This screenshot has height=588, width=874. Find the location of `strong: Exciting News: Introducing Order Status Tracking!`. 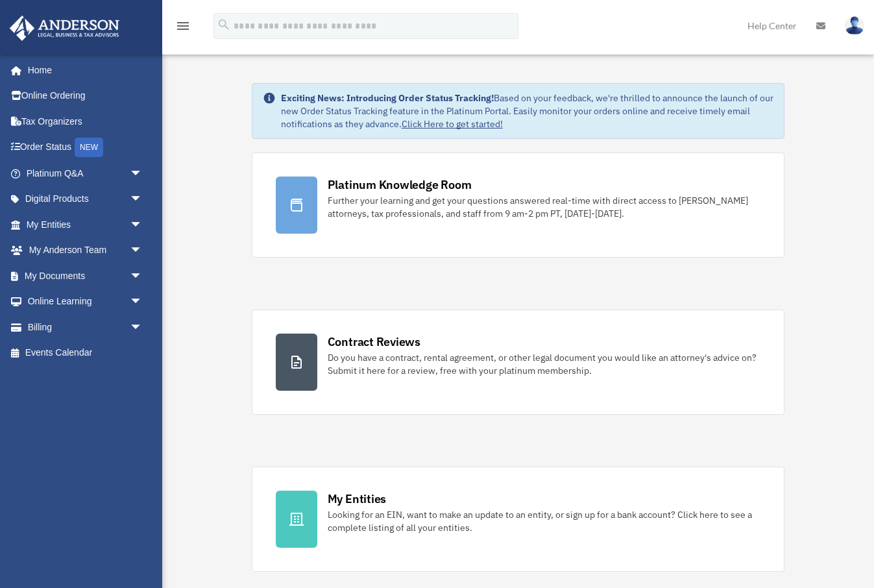

strong: Exciting News: Introducing Order Status Tracking! is located at coordinates (387, 98).